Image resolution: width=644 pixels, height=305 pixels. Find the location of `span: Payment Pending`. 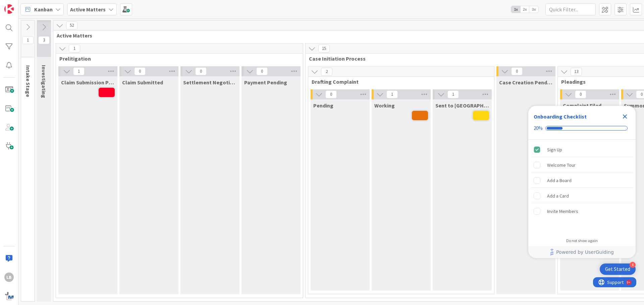

span: Payment Pending is located at coordinates (266, 83).